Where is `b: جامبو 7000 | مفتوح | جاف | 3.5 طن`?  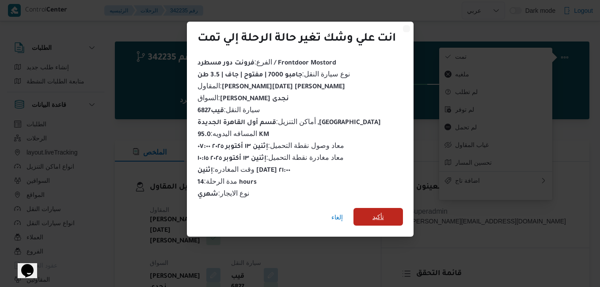
b: جامبو 7000 | مفتوح | جاف | 3.5 طن is located at coordinates (250, 76).